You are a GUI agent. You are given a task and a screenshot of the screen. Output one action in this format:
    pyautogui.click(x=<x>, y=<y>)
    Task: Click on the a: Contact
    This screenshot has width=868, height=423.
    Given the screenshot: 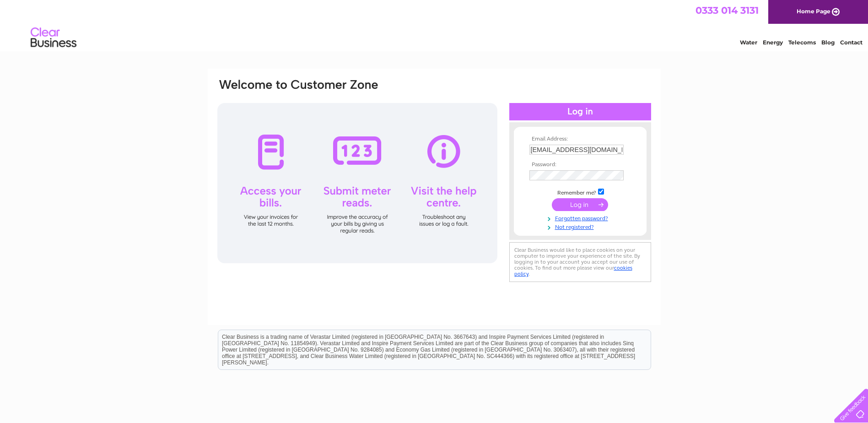 What is the action you would take?
    pyautogui.click(x=851, y=42)
    